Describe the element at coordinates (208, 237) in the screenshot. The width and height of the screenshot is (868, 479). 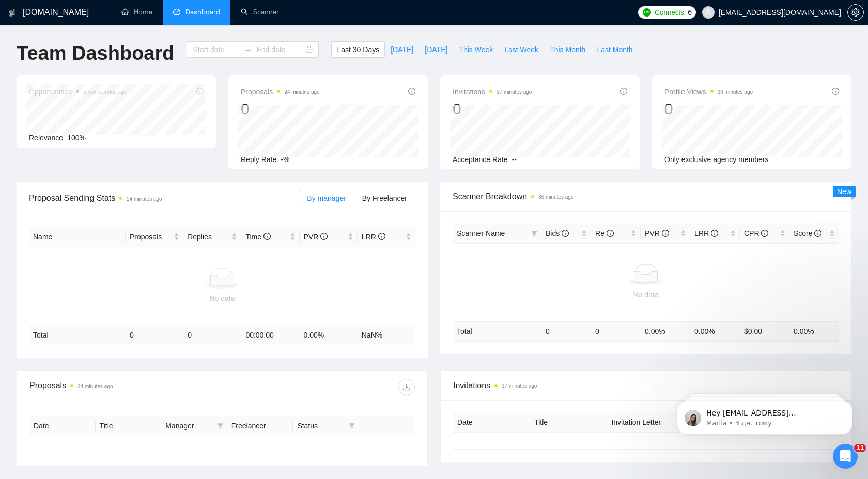
I see `span: Replies` at that location.